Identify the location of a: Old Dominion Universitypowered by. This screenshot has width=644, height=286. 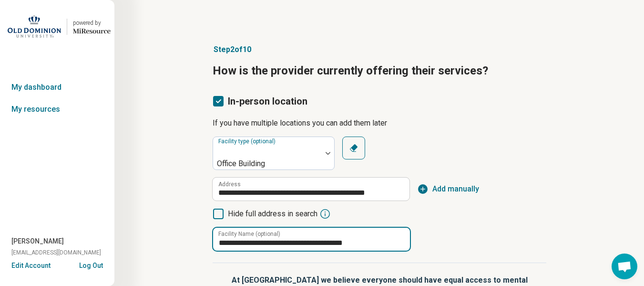
(57, 27).